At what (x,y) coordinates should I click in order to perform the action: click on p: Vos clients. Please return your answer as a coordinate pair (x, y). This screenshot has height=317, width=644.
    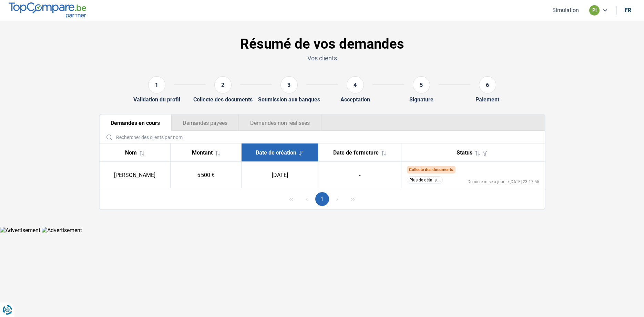
    Looking at the image, I should click on (322, 58).